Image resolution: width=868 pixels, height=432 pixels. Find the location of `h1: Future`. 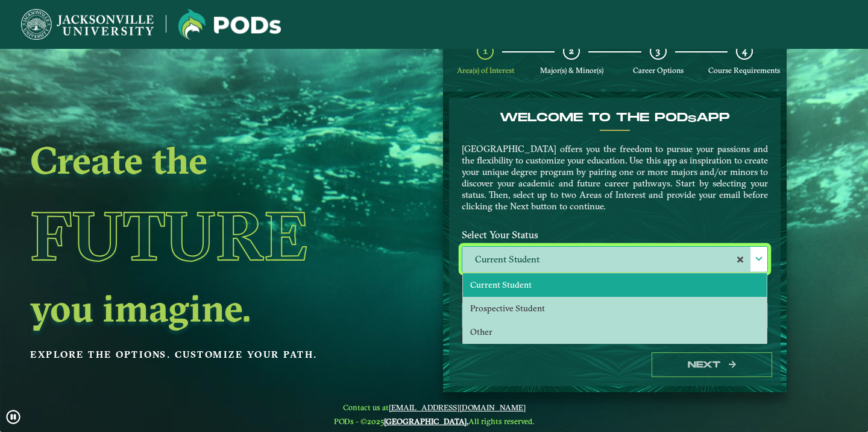

h1: Future is located at coordinates (195, 236).